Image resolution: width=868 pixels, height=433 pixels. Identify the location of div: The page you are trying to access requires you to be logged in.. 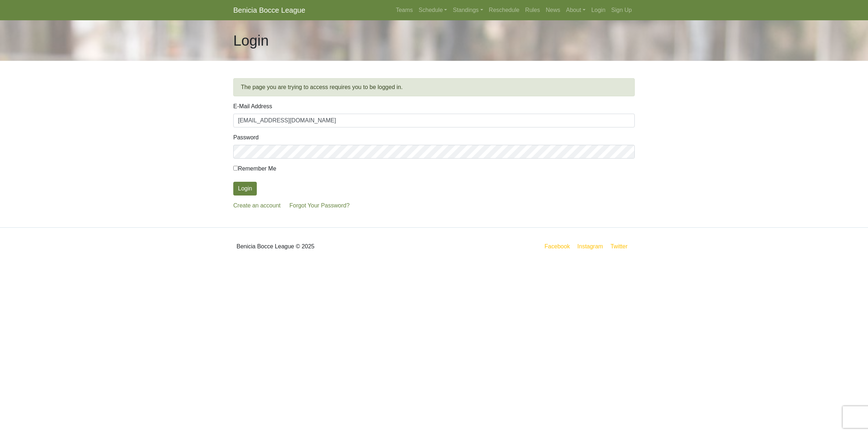
(434, 87).